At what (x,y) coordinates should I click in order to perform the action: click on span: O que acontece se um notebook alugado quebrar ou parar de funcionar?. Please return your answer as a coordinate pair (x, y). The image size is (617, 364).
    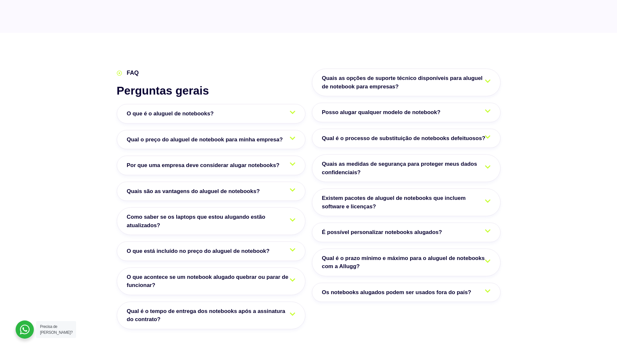
    Looking at the image, I should click on (211, 281).